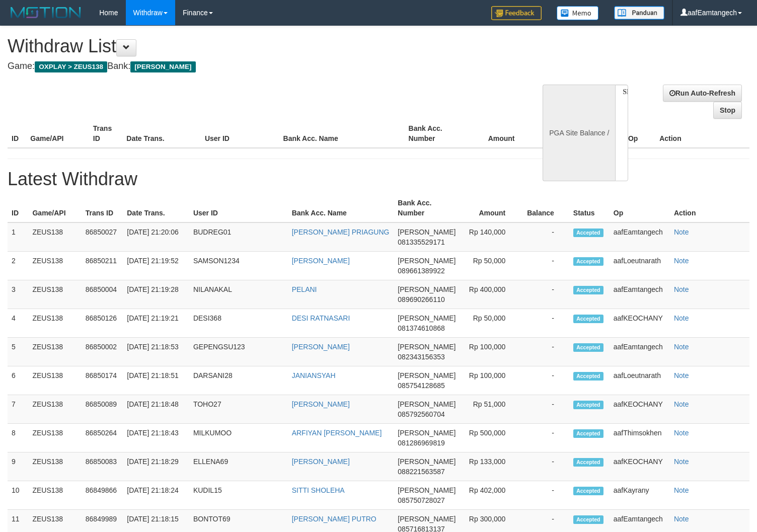 Image resolution: width=757 pixels, height=532 pixels. I want to click on td: aafThimsokhen, so click(640, 438).